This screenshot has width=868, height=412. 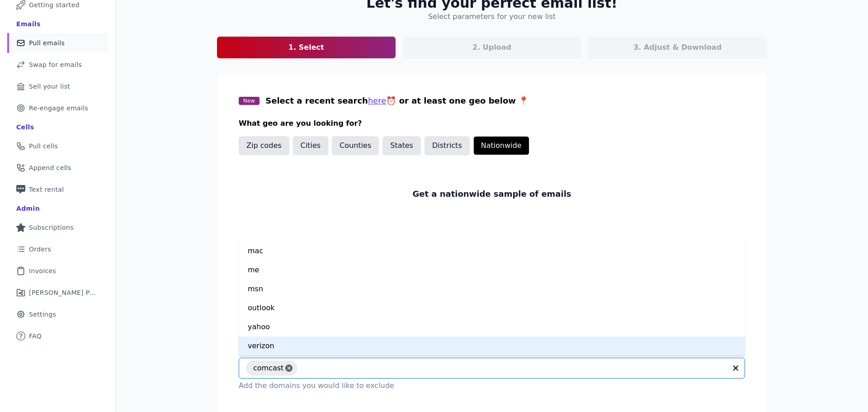 I want to click on p: 2. Upload, so click(x=492, y=47).